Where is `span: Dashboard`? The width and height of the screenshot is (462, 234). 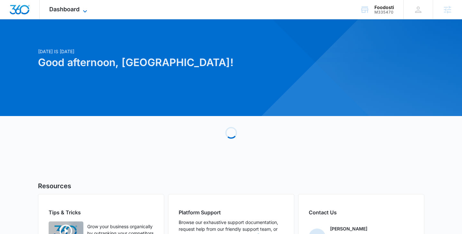 span: Dashboard is located at coordinates (64, 9).